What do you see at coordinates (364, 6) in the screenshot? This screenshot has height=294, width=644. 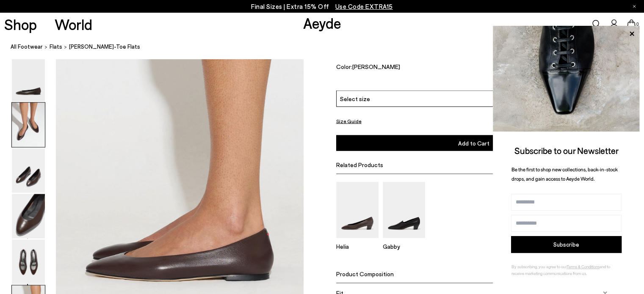 I see `span: Navigate to /collections/ss25-final-sizes` at bounding box center [364, 6].